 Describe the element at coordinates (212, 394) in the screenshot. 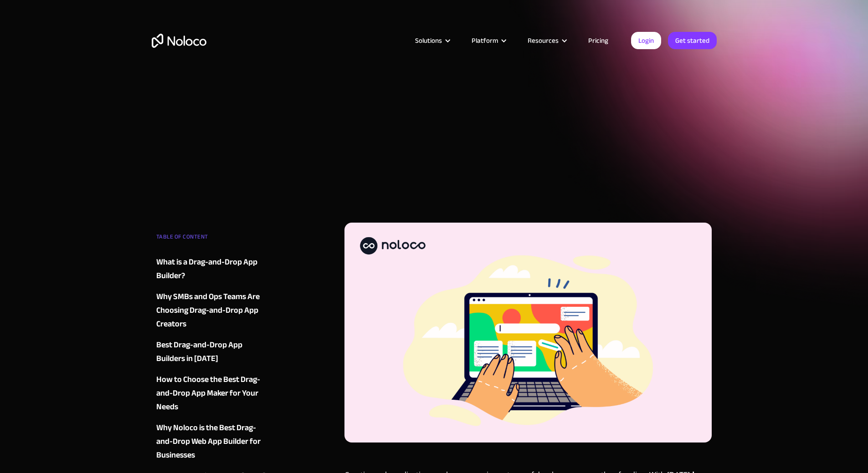

I see `a: How to Choose the Best Drag-and-Drop App Maker for Your Needs` at that location.